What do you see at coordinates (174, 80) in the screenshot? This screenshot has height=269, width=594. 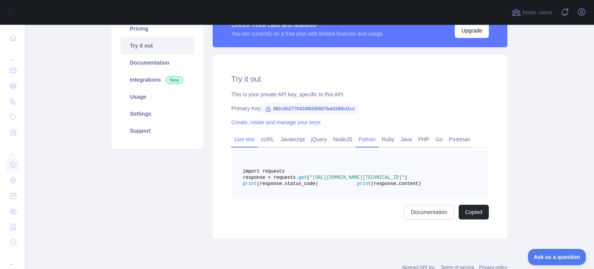 I see `span: New` at bounding box center [174, 80].